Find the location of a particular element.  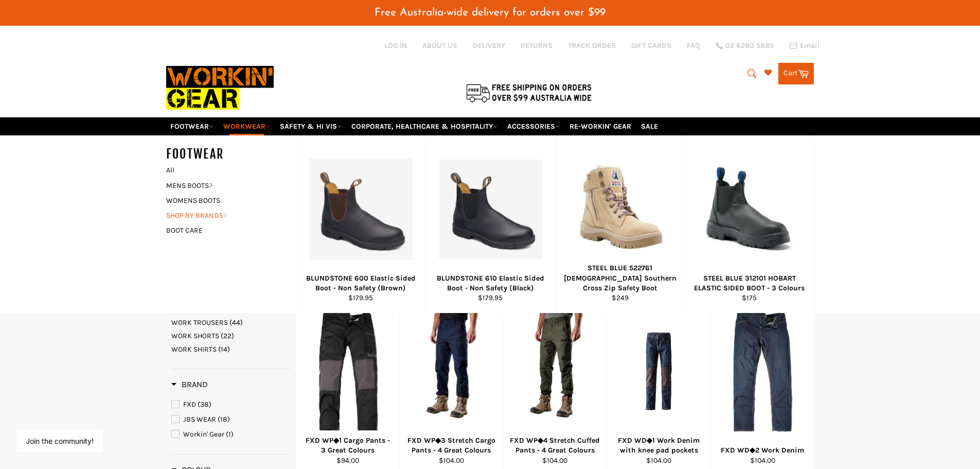

a: ABOUT US is located at coordinates (440, 45).